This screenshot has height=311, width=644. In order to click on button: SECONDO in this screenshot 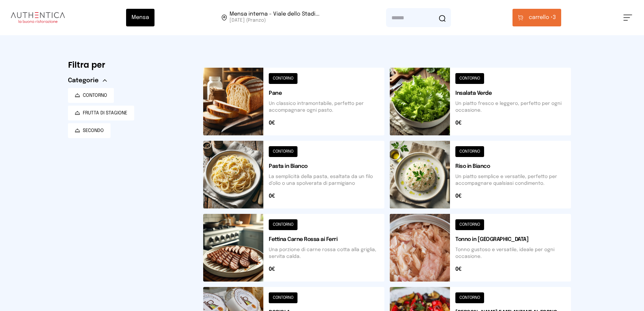, I will do `click(89, 130)`.